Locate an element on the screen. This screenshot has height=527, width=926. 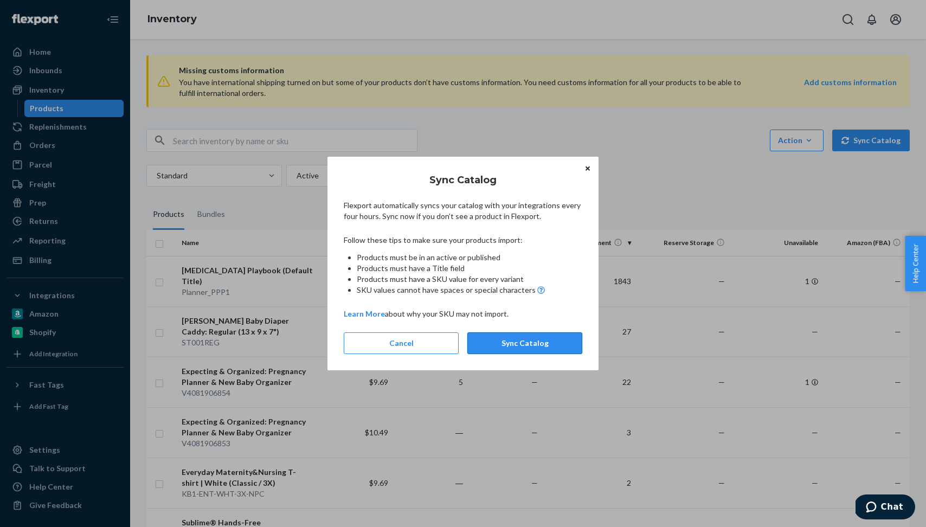
a: Learn More is located at coordinates (364, 313).